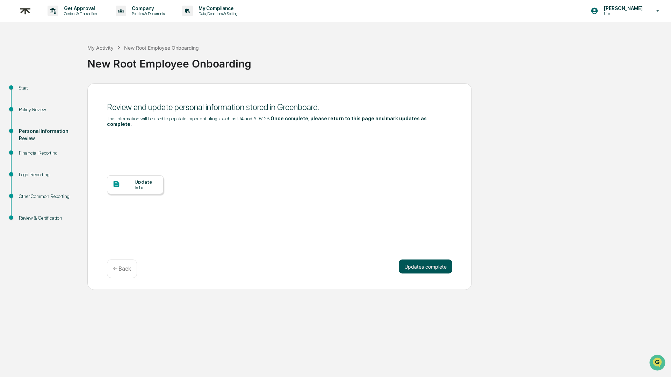  I want to click on div: Legal Reporting, so click(48, 175).